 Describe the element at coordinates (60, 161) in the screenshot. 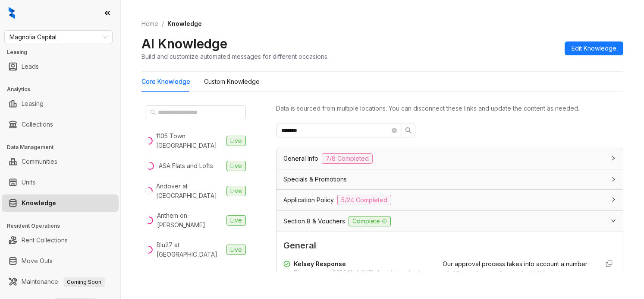

I see `li: Communities` at that location.